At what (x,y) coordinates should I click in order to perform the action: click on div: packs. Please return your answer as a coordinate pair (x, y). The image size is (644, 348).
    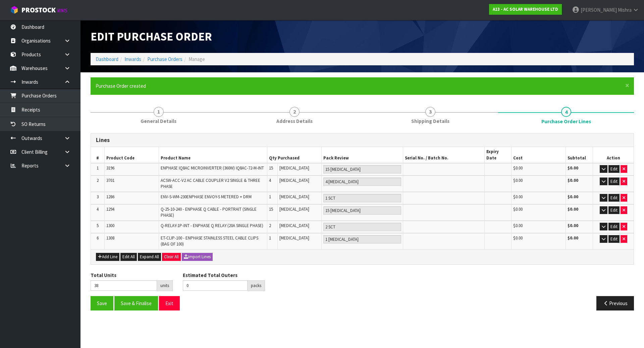
    Looking at the image, I should click on (256, 286).